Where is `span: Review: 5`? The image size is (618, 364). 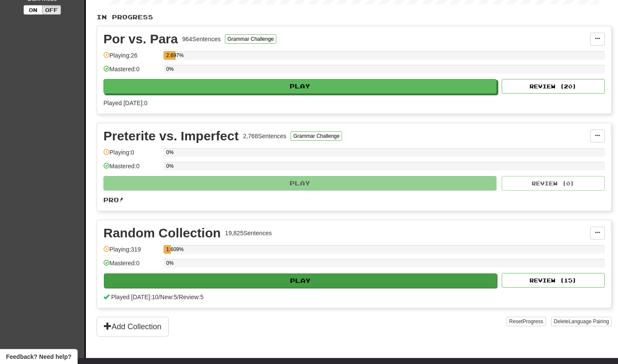 span: Review: 5 is located at coordinates (191, 297).